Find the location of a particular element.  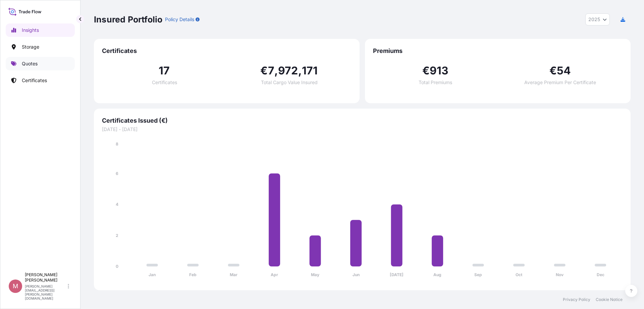

tspan: Aug is located at coordinates (437, 275).